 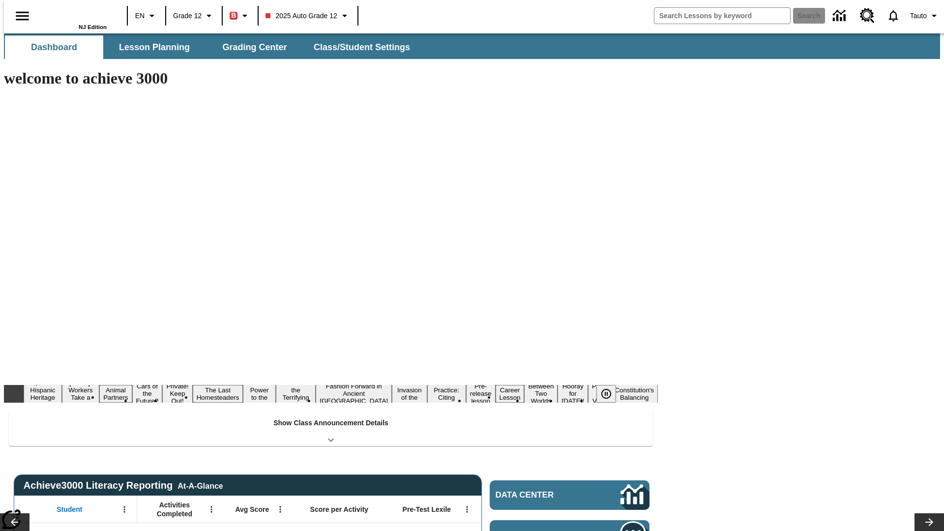 I want to click on button: Language: EN, Select a language, so click(x=147, y=16).